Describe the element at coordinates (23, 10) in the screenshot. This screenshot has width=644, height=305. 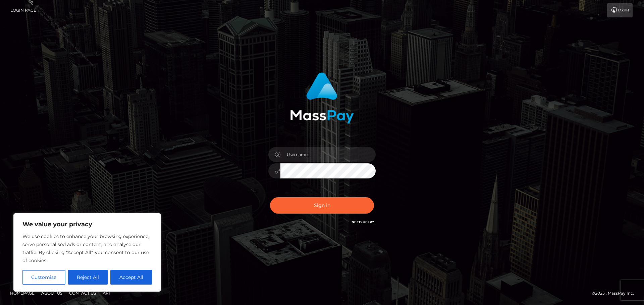
I see `a: Login Page` at that location.